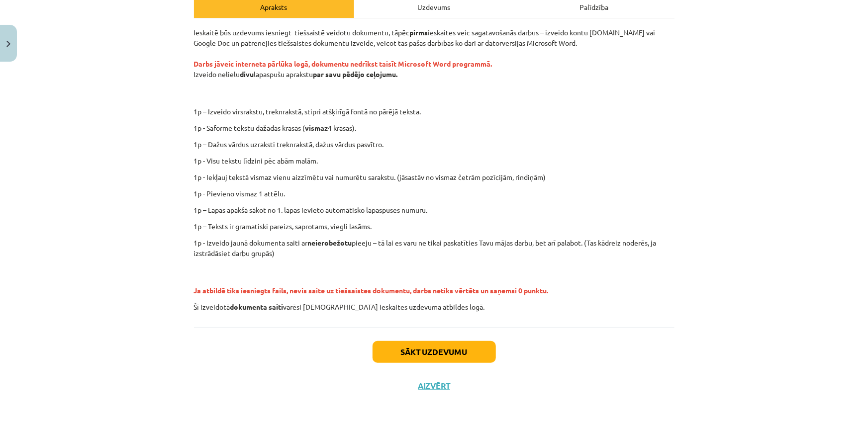 Image resolution: width=868 pixels, height=427 pixels. What do you see at coordinates (434, 128) in the screenshot?
I see `p: 1p - Saformē tekstu dažādās krāsās ( 4 krāsas).` at bounding box center [434, 128].